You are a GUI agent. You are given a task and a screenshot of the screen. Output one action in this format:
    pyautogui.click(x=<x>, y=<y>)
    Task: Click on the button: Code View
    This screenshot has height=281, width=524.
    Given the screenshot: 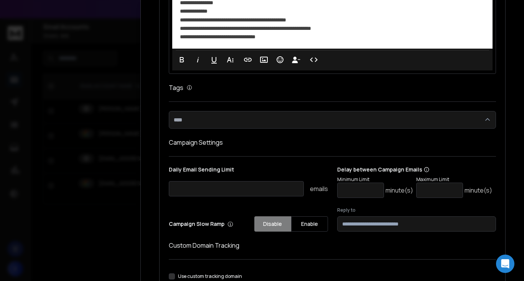 What is the action you would take?
    pyautogui.click(x=314, y=60)
    